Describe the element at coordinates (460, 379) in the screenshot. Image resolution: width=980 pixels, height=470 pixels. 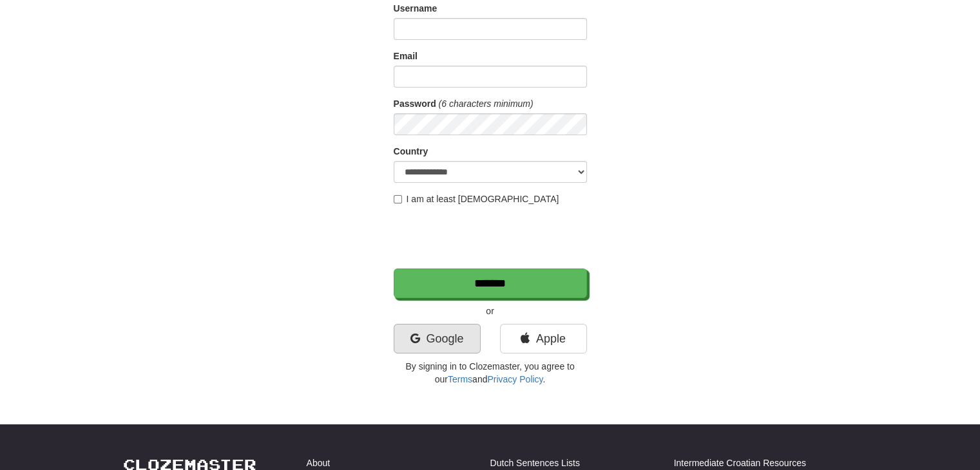
I see `a: Terms` at that location.